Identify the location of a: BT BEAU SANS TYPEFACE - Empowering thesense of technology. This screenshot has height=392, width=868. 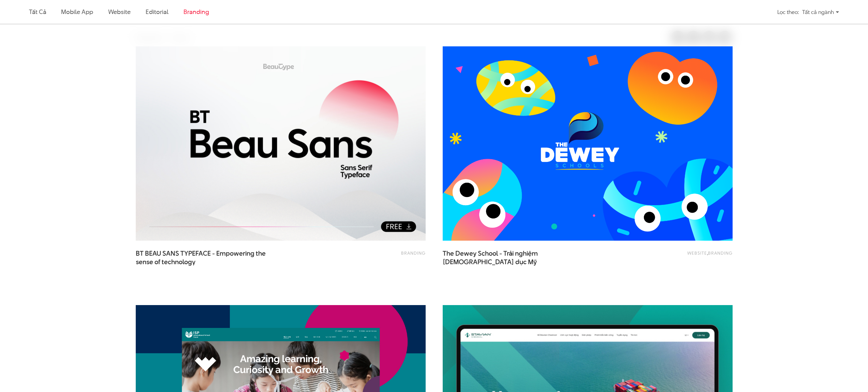
(204, 258).